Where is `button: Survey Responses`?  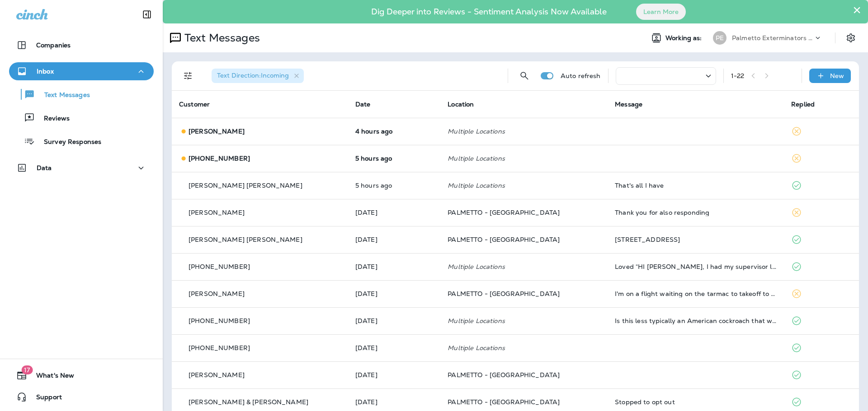
button: Survey Responses is located at coordinates (81, 141).